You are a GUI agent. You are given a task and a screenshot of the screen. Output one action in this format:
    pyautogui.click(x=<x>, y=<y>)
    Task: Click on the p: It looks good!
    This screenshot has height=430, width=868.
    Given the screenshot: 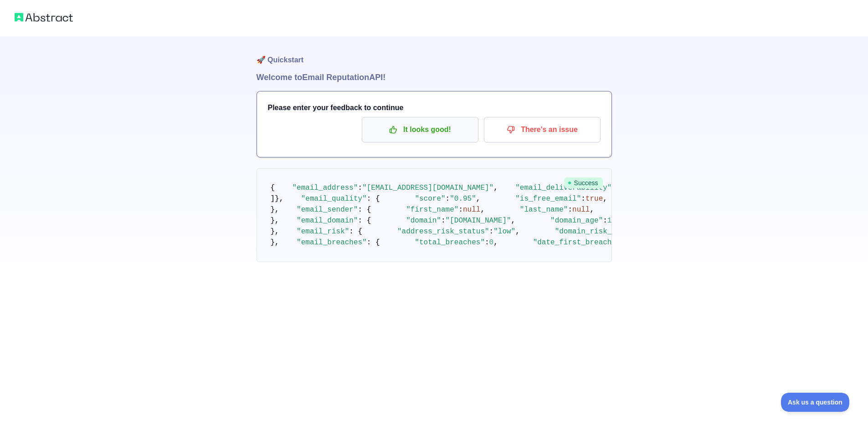 What is the action you would take?
    pyautogui.click(x=420, y=130)
    